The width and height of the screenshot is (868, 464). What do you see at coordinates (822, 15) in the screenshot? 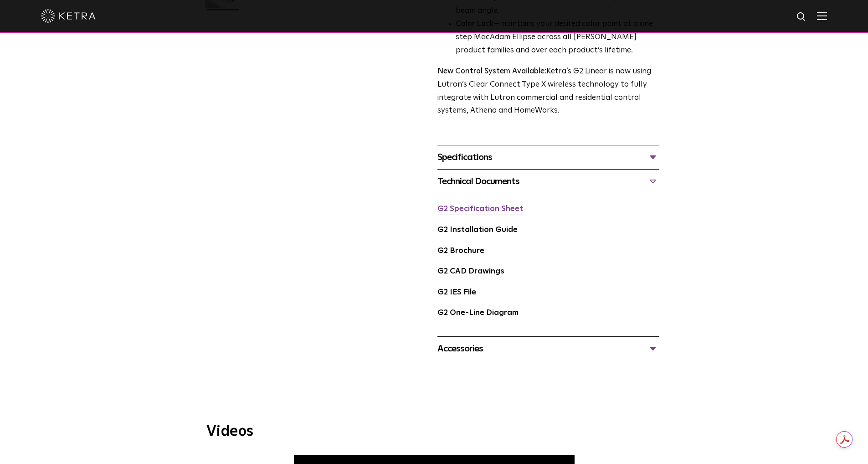
I see `img: Hamburger%20Nav.svg` at bounding box center [822, 15].